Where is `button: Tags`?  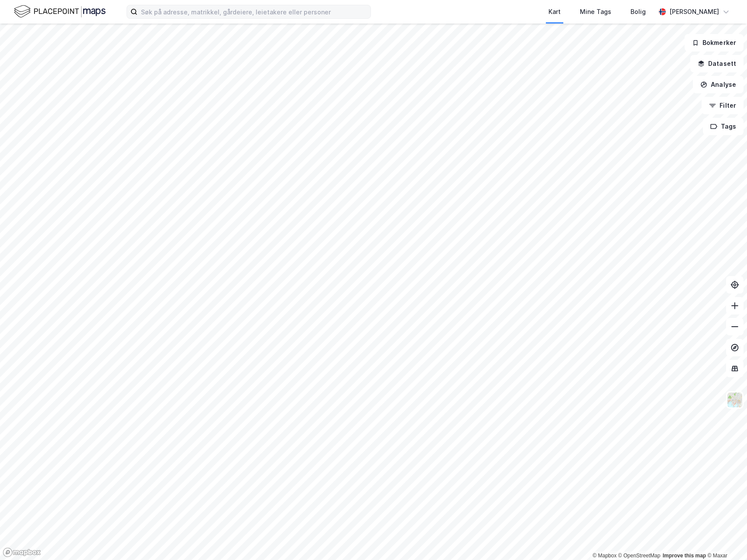 button: Tags is located at coordinates (723, 126).